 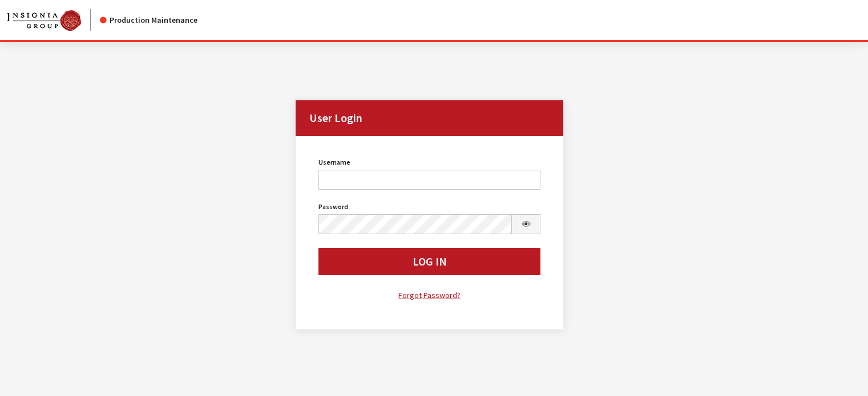 What do you see at coordinates (526, 224) in the screenshot?
I see `button: Show Password` at bounding box center [526, 224].